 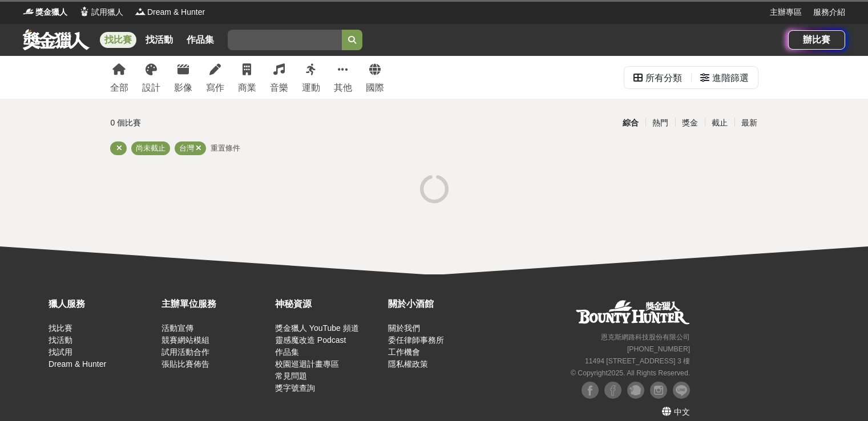 I want to click on span: 尚未截止, so click(x=151, y=148).